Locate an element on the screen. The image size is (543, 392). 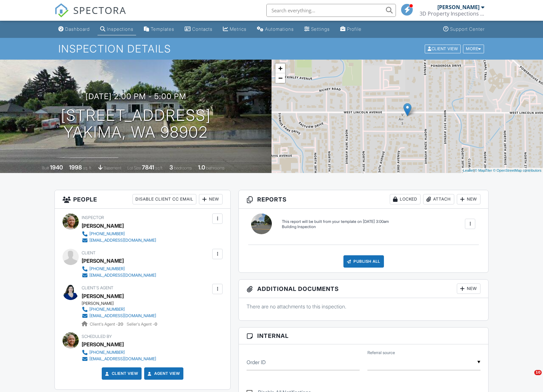
span: Client's Agent - is located at coordinates (107, 324).